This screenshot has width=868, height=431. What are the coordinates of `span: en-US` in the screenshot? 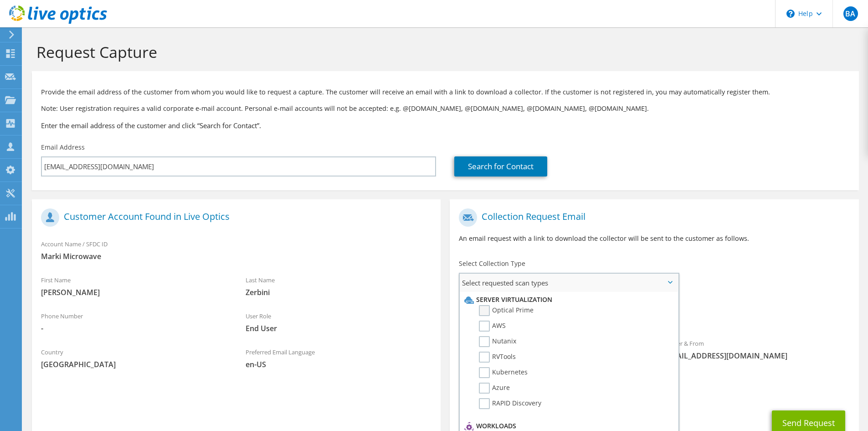 It's located at (339, 365).